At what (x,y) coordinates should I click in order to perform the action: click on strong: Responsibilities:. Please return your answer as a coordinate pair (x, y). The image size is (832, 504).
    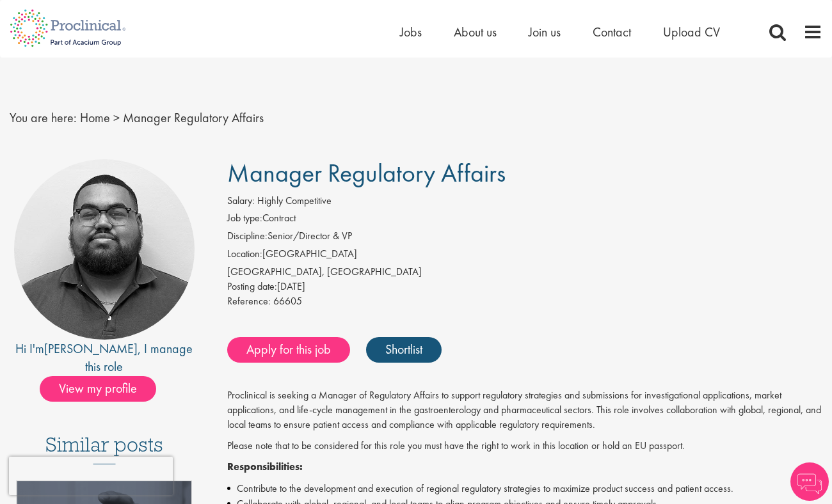
    Looking at the image, I should click on (265, 466).